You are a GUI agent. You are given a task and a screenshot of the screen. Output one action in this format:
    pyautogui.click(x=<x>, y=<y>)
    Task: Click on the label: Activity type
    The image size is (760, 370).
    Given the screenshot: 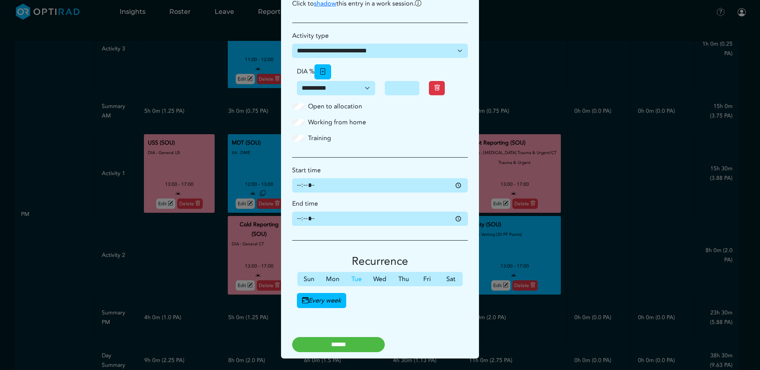 What is the action you would take?
    pyautogui.click(x=310, y=36)
    